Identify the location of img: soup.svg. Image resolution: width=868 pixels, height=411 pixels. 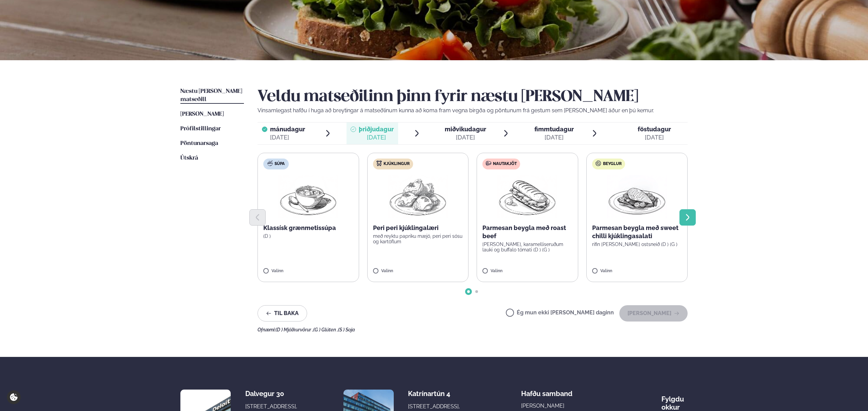
(270, 163).